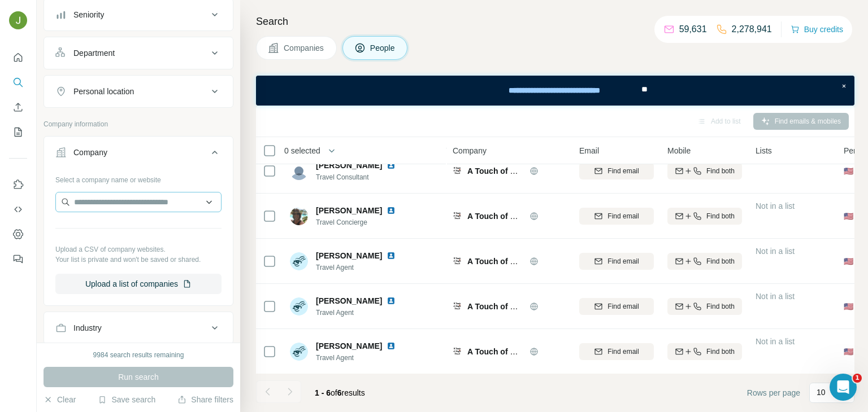  I want to click on span: 6, so click(340, 393).